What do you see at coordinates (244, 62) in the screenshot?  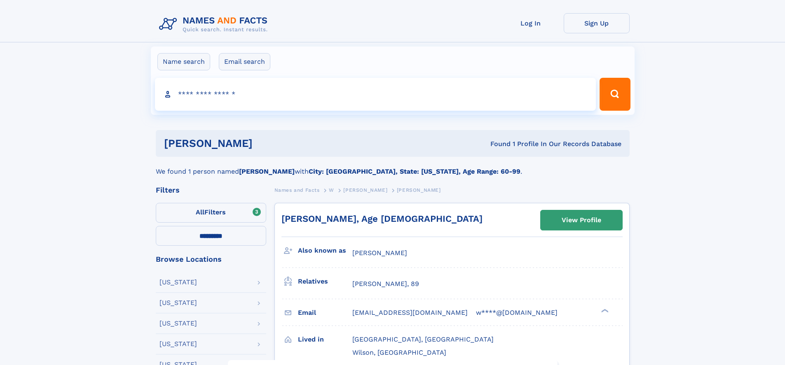 I see `label: Email search` at bounding box center [244, 62].